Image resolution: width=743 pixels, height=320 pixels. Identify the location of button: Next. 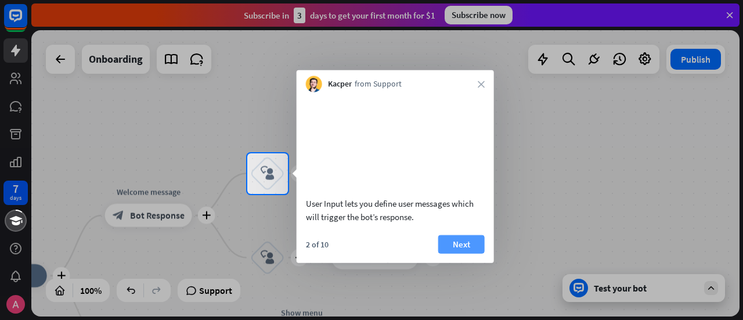
(461, 244).